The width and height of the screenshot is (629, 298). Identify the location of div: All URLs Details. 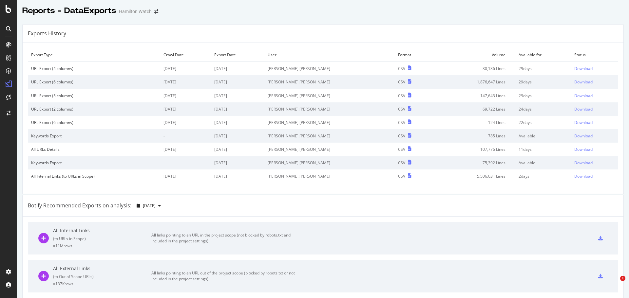
(94, 149).